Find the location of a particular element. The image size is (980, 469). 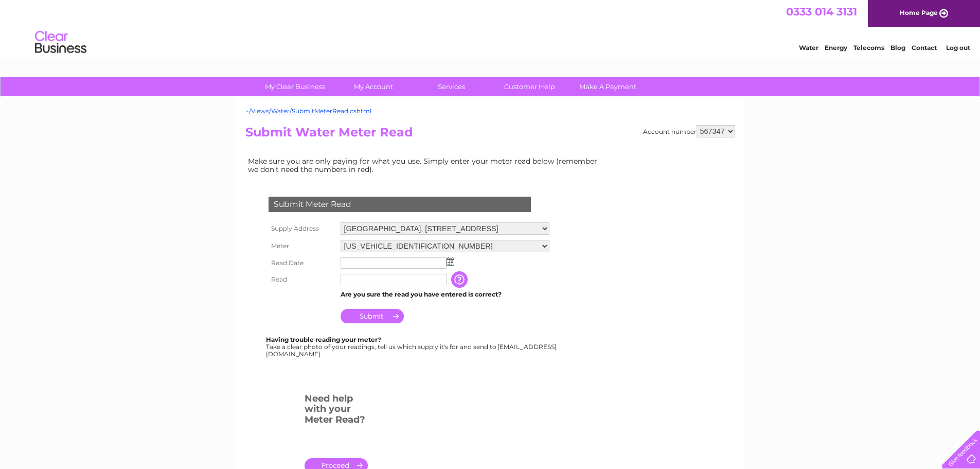

a: 0333 014 3131 is located at coordinates (822, 11).